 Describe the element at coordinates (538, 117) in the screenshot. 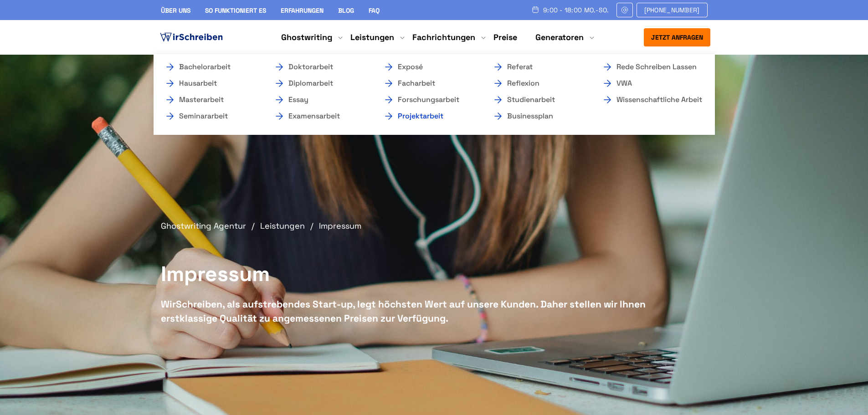

I see `a: Businessplan` at that location.